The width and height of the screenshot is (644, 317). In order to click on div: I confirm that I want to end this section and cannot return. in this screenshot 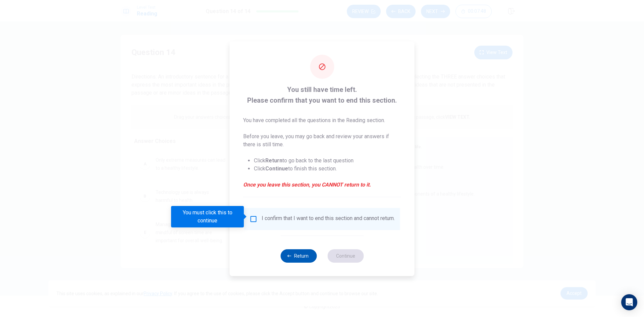, I will do `click(328, 219)`.